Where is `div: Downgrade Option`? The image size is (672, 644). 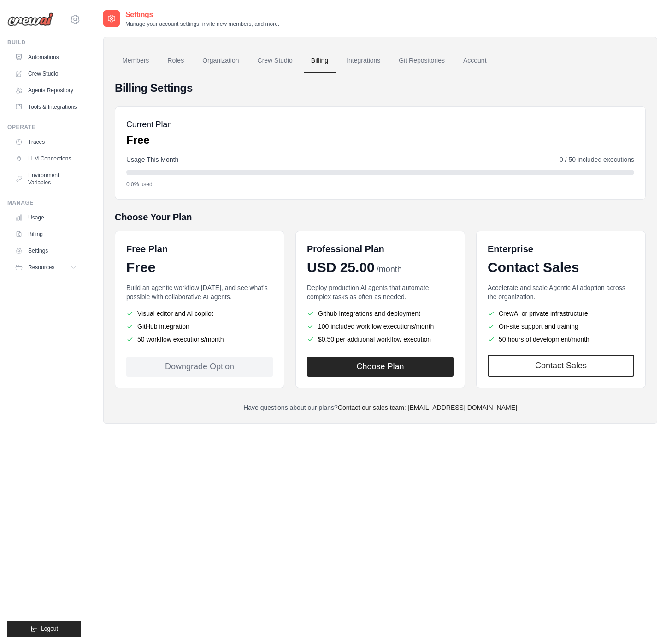 div: Downgrade Option is located at coordinates (199, 366).